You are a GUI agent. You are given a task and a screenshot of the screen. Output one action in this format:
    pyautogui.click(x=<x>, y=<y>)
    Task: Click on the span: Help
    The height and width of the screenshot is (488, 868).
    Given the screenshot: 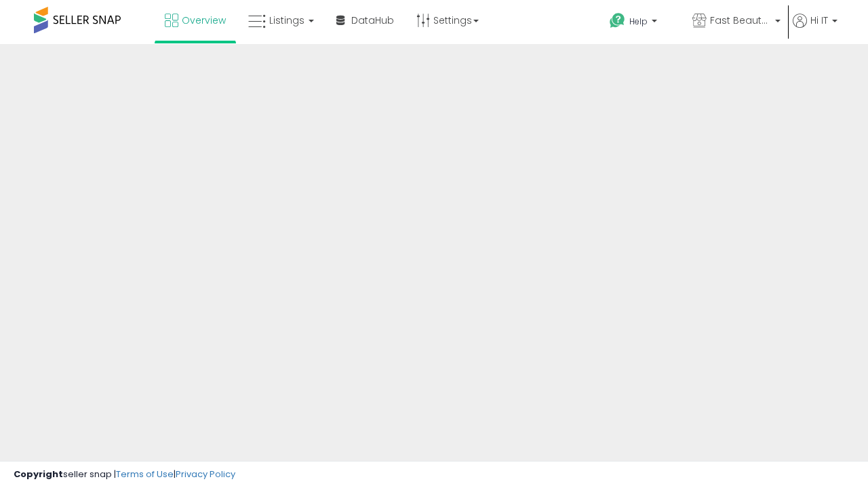 What is the action you would take?
    pyautogui.click(x=638, y=21)
    